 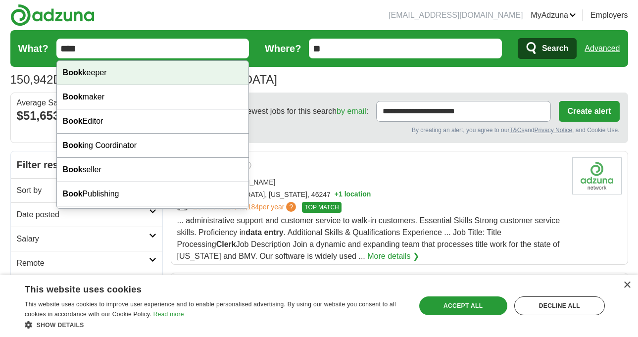 What do you see at coordinates (369, 238) in the screenshot?
I see `span: ... administrative support and customer service to walk-in customers. Essential Skills Strong cus...` at bounding box center [369, 238].